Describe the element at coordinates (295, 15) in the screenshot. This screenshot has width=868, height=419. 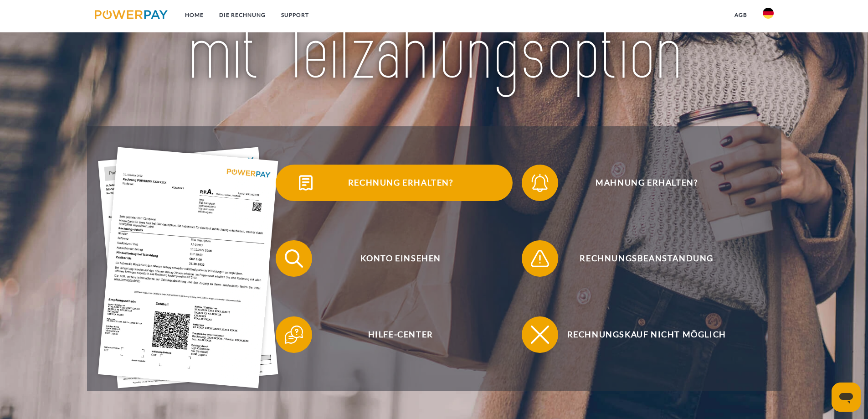
I see `a: SUPPORT` at that location.